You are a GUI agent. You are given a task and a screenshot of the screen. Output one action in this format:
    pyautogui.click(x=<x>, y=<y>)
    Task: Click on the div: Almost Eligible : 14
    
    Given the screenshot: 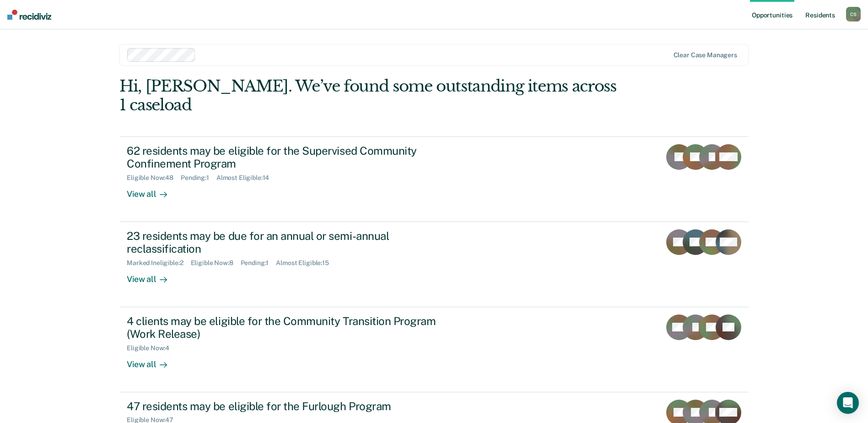 What is the action you would take?
    pyautogui.click(x=246, y=177)
    